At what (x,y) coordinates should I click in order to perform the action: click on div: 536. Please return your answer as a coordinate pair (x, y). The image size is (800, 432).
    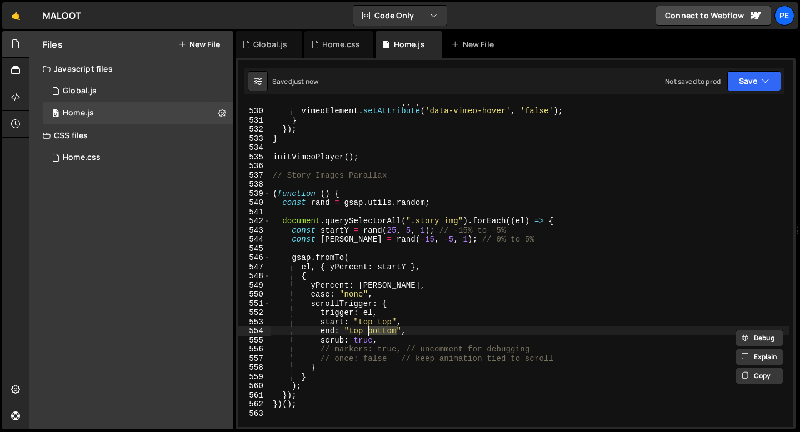
    Looking at the image, I should click on (254, 166).